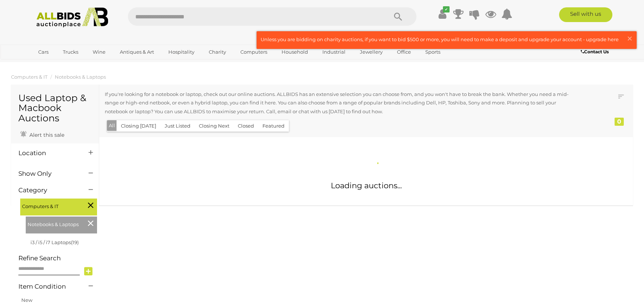 The height and width of the screenshot is (307, 644). What do you see at coordinates (178, 126) in the screenshot?
I see `button: Just Listed` at bounding box center [178, 126].